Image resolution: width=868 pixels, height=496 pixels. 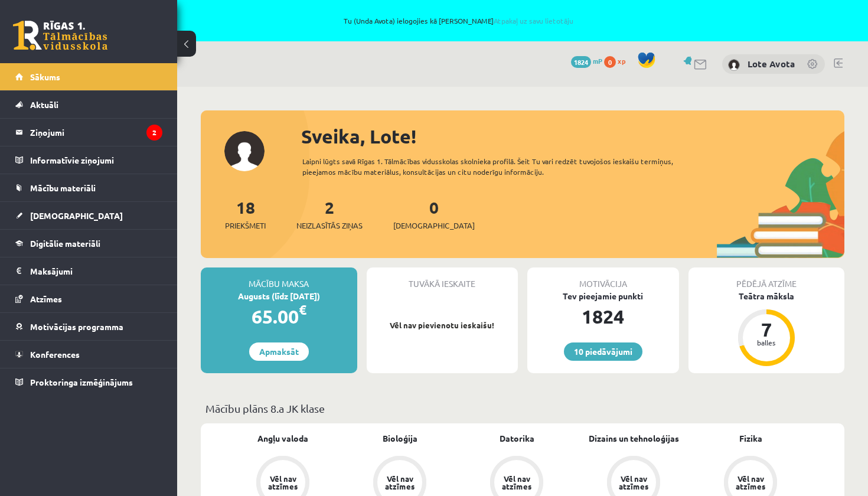 What do you see at coordinates (45, 77) in the screenshot?
I see `span: Sākums` at bounding box center [45, 77].